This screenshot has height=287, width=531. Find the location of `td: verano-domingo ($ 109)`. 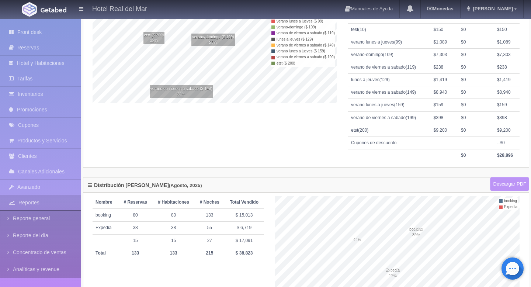

td: verano-domingo ($ 109) is located at coordinates (306, 27).